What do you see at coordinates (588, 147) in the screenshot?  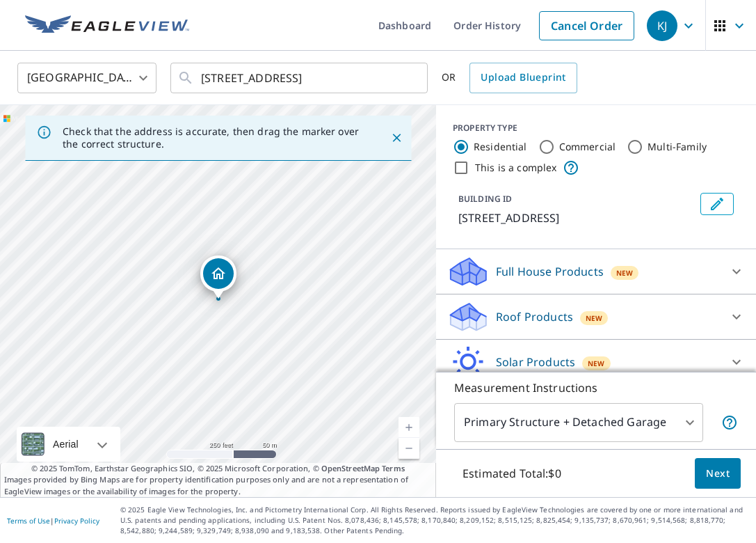 I see `label: Commercial` at bounding box center [588, 147].